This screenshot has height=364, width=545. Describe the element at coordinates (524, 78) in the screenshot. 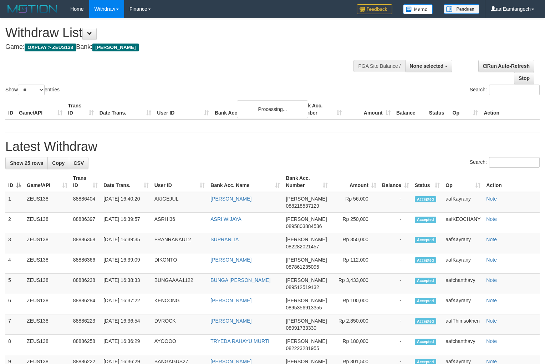

I see `a: Stop` at that location.